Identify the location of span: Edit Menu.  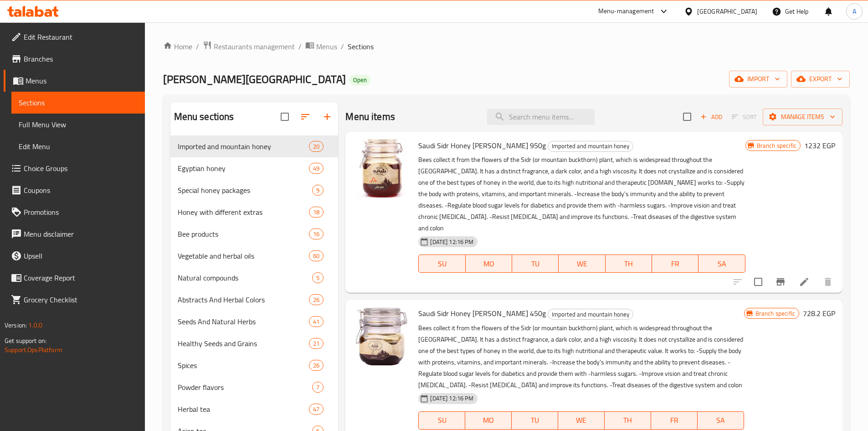
(78, 146).